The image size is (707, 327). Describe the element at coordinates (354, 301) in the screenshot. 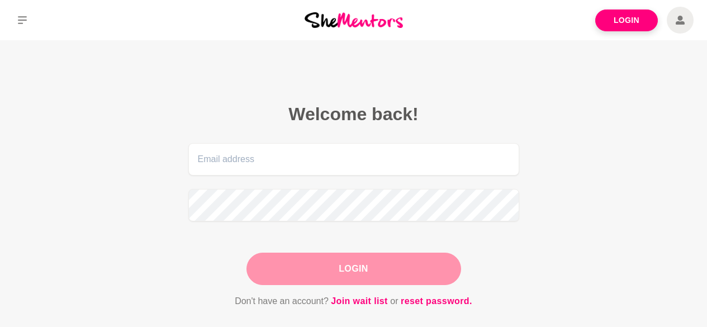

I see `p: Don't have an account? or` at that location.